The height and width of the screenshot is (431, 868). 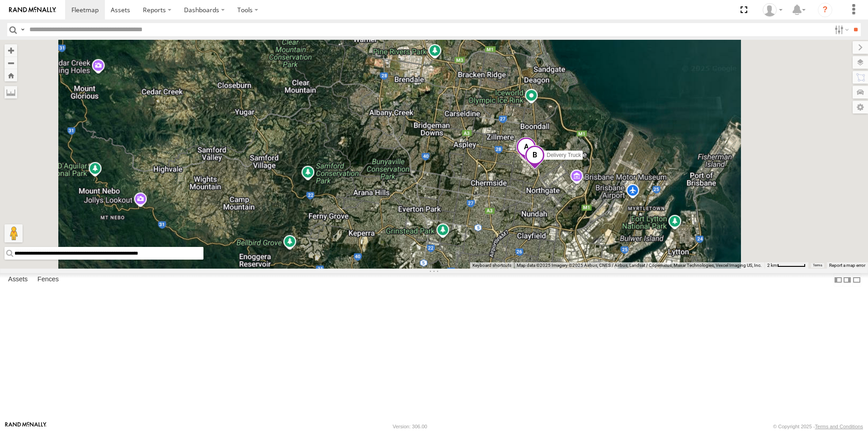 I want to click on button: Zoom out, so click(x=11, y=63).